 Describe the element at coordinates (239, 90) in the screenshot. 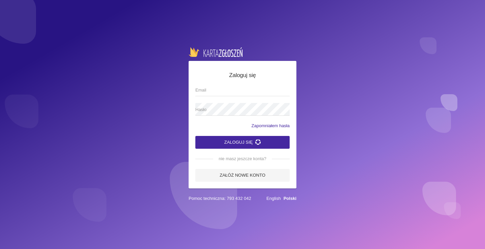

I see `span: Email` at that location.